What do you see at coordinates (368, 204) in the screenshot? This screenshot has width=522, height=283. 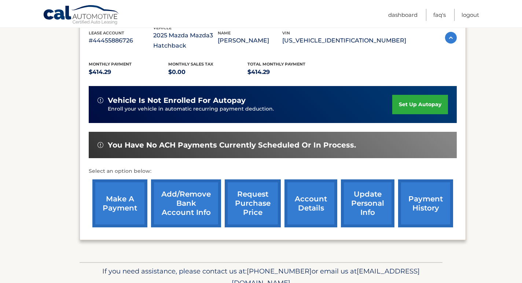 I see `a: update personal info` at bounding box center [368, 204].